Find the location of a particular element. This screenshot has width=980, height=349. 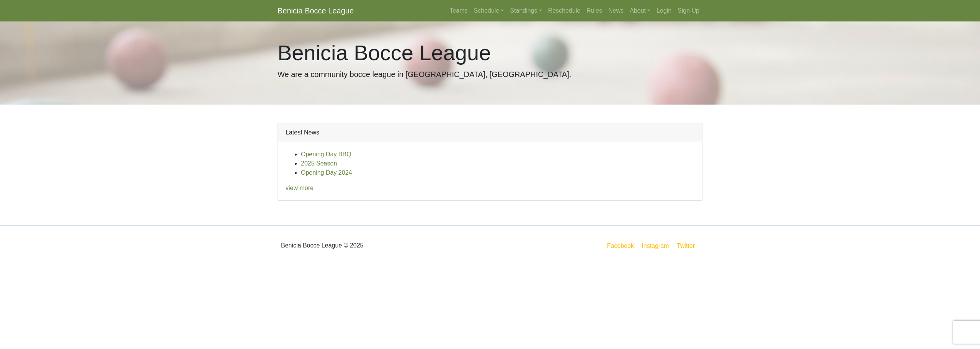

a: Sign Up is located at coordinates (688, 10).